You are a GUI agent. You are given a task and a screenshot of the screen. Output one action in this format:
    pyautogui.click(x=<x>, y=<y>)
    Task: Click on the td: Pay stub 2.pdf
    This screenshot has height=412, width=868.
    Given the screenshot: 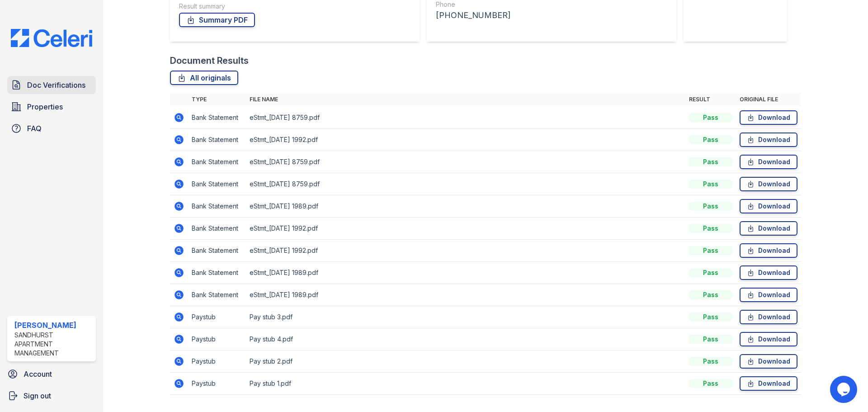 What is the action you would take?
    pyautogui.click(x=465, y=362)
    